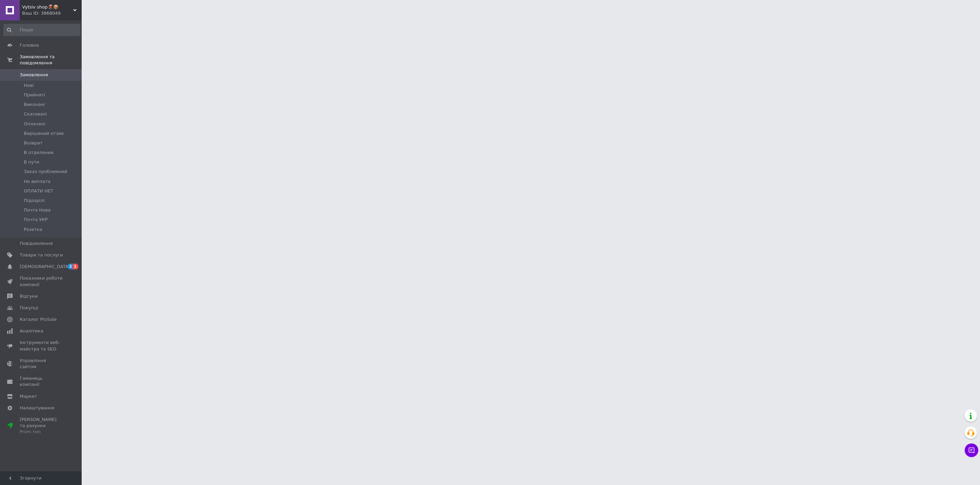 This screenshot has height=485, width=980. Describe the element at coordinates (41, 345) in the screenshot. I see `span: Інструменти веб-майстра та SEO` at that location.